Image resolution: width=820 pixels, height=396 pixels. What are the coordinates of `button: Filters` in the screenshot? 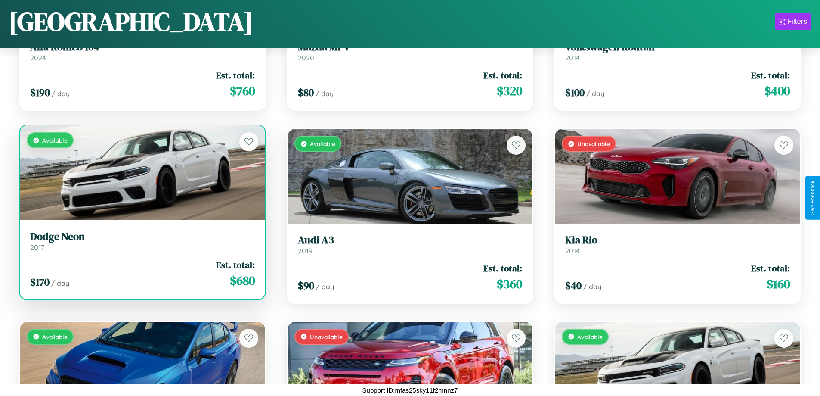 It's located at (793, 22).